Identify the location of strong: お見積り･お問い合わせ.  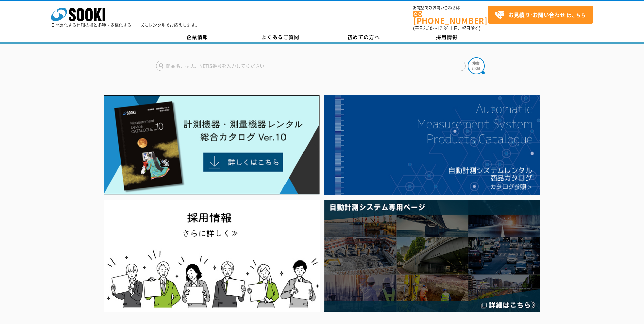
(537, 15).